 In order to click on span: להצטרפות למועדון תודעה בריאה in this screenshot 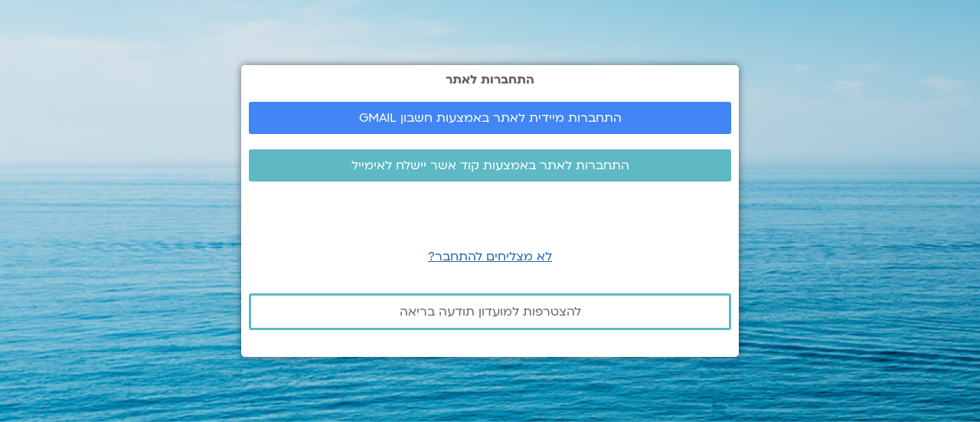, I will do `click(490, 311)`.